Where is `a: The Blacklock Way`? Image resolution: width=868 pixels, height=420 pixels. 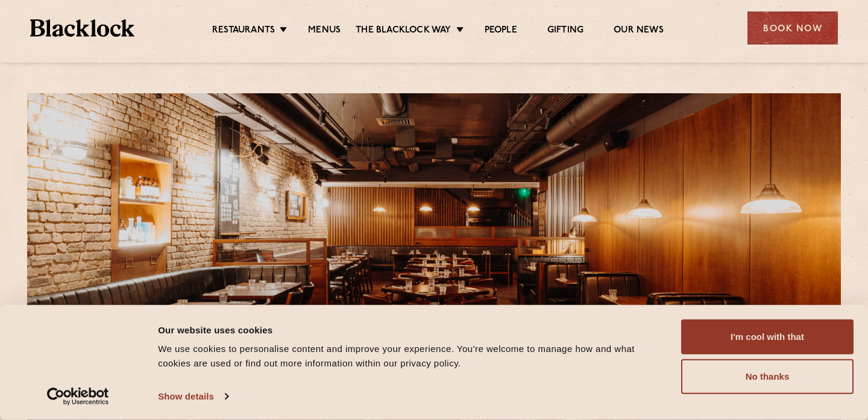 a: The Blacklock Way is located at coordinates (403, 31).